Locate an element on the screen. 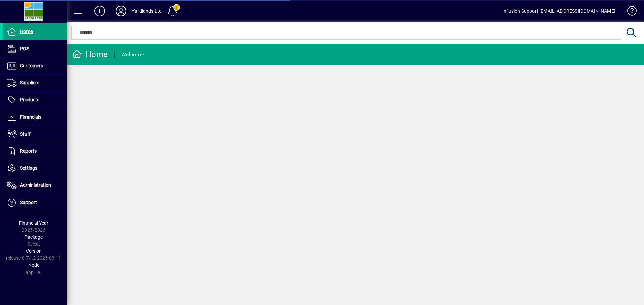 This screenshot has width=644, height=305. span: Support is located at coordinates (29, 202).